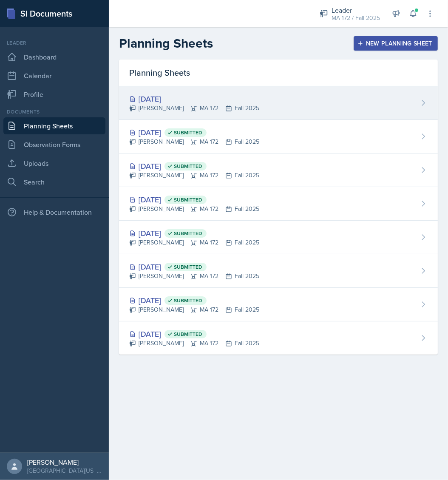 Image resolution: width=448 pixels, height=480 pixels. I want to click on button: New Planning Sheet, so click(396, 43).